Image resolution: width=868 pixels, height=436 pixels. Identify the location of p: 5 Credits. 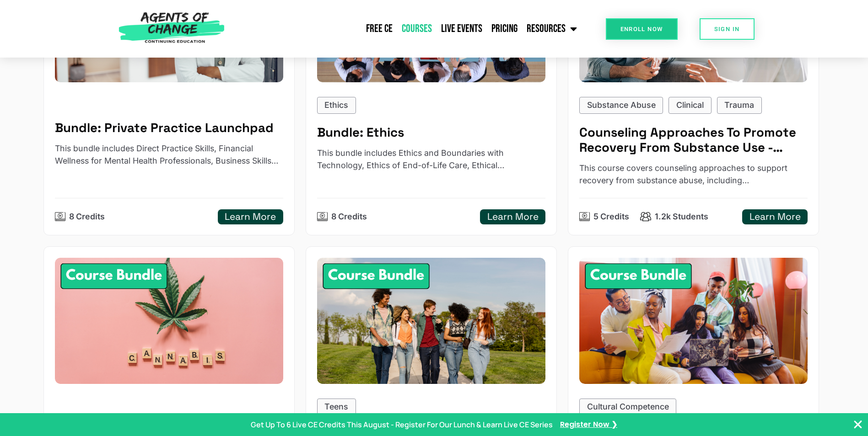
(611, 216).